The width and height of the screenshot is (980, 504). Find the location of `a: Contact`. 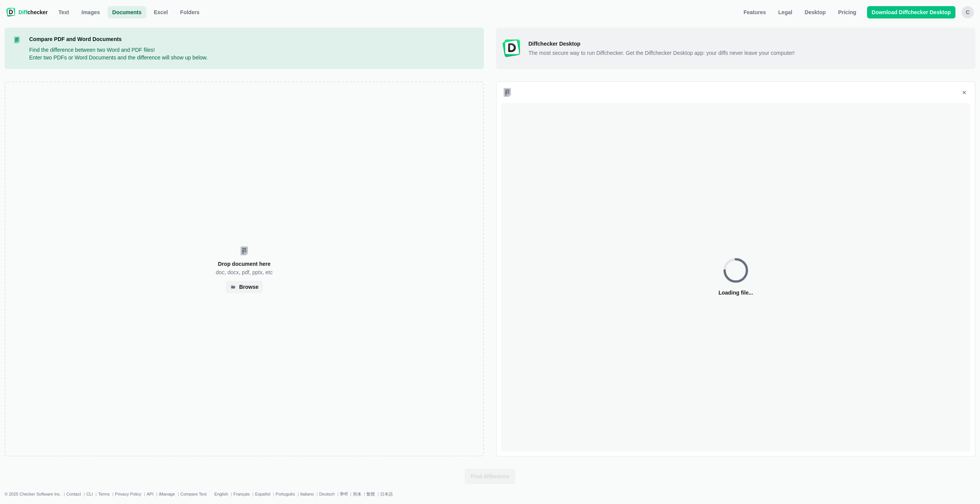

a: Contact is located at coordinates (74, 494).